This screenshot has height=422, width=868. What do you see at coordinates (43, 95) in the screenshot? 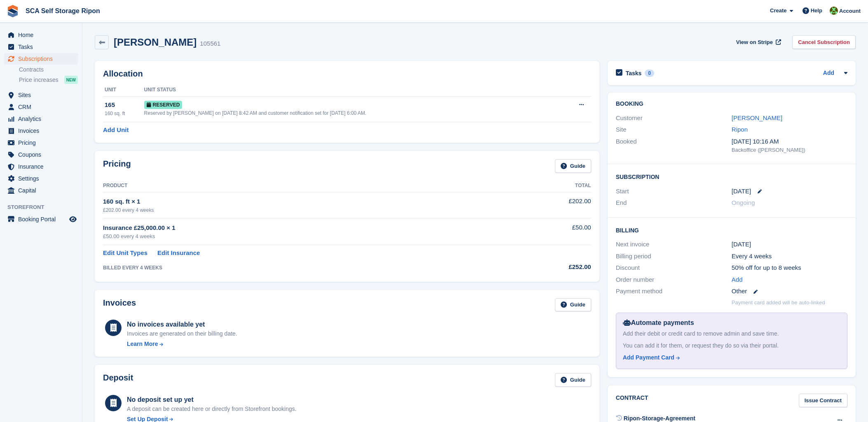
I see `span: Sites` at bounding box center [43, 95].